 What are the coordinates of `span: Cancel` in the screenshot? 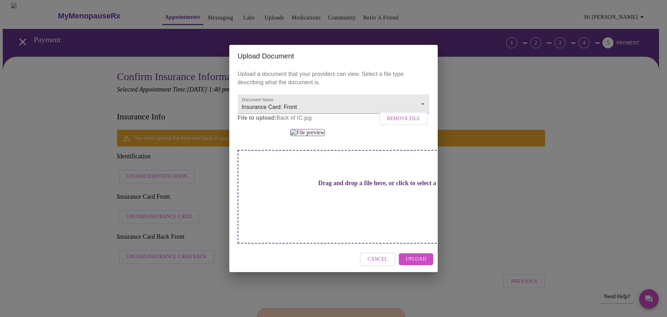 It's located at (378, 259).